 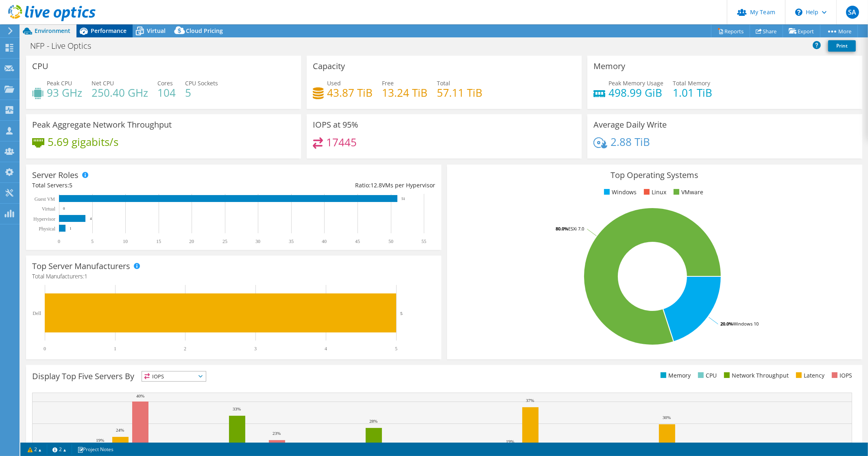 I want to click on text: 51, so click(x=403, y=198).